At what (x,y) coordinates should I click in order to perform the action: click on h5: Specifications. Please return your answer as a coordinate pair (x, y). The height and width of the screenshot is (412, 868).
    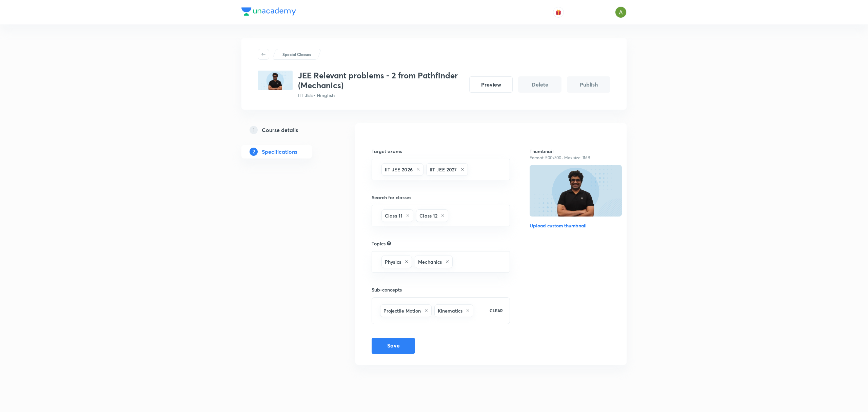
    Looking at the image, I should click on (279, 151).